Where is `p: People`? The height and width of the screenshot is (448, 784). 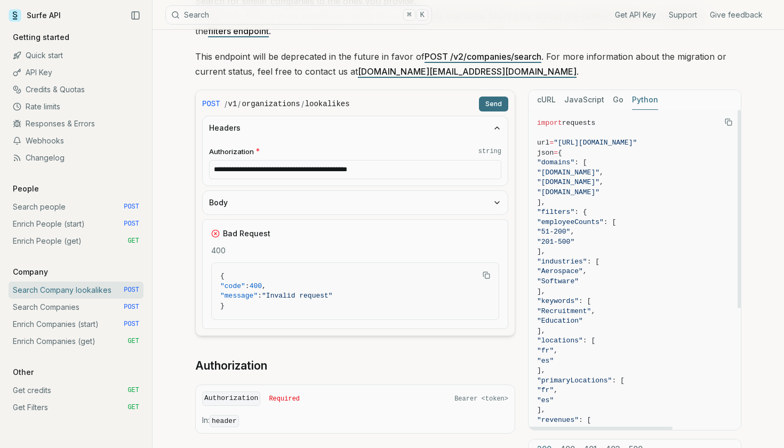 p: People is located at coordinates (26, 189).